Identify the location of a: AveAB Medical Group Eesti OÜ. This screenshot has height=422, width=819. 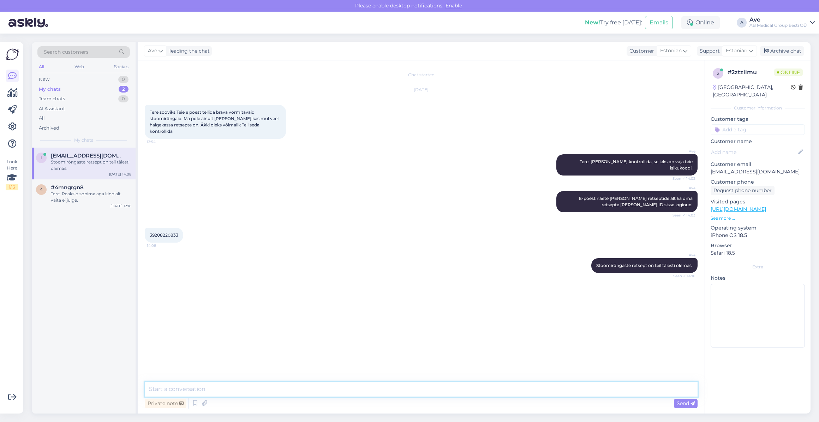
(782, 23).